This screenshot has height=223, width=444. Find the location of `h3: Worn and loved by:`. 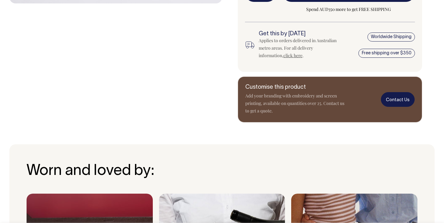

h3: Worn and loved by: is located at coordinates (222, 171).